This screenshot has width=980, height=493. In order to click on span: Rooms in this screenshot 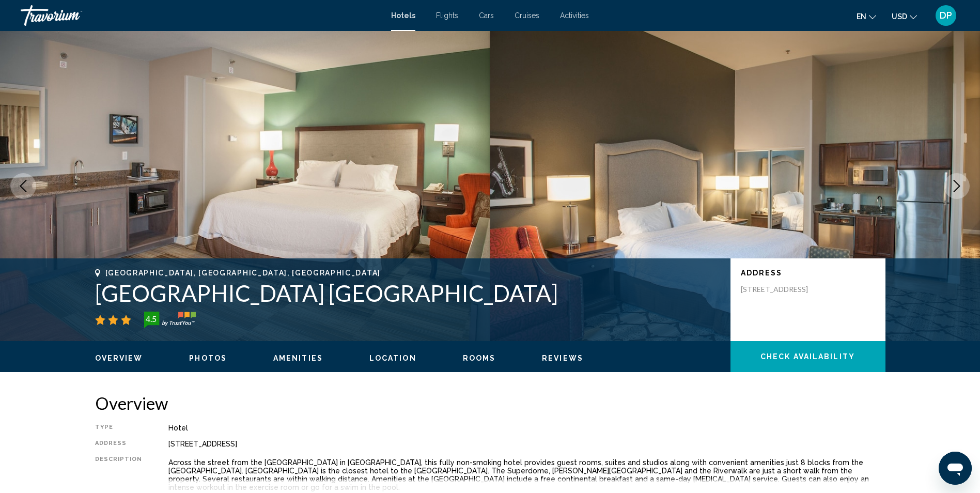, I will do `click(479, 358)`.